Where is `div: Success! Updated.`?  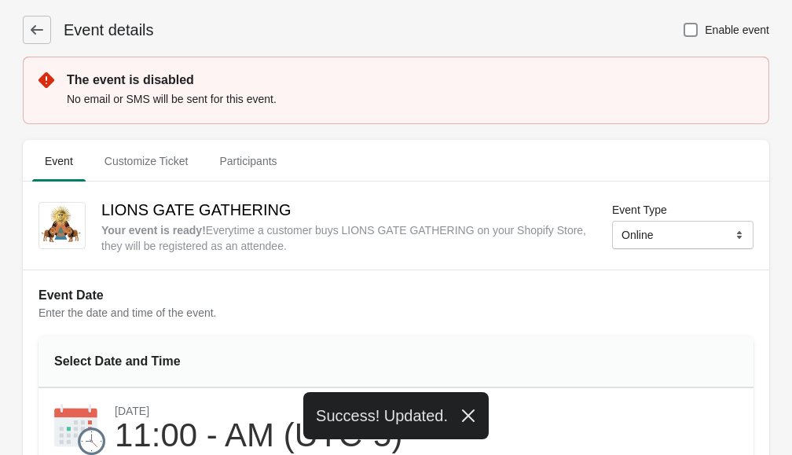
div: Success! Updated. is located at coordinates (396, 416).